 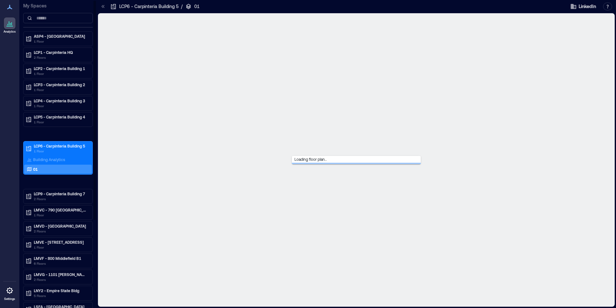 What do you see at coordinates (10, 298) in the screenshot?
I see `p: Settings` at bounding box center [10, 298].